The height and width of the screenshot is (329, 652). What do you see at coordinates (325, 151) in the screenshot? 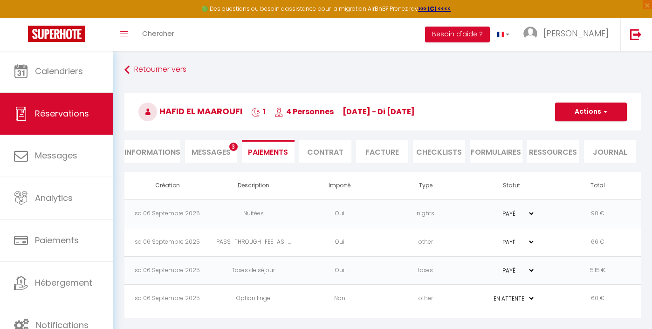
I see `li: Contrat` at bounding box center [325, 151].